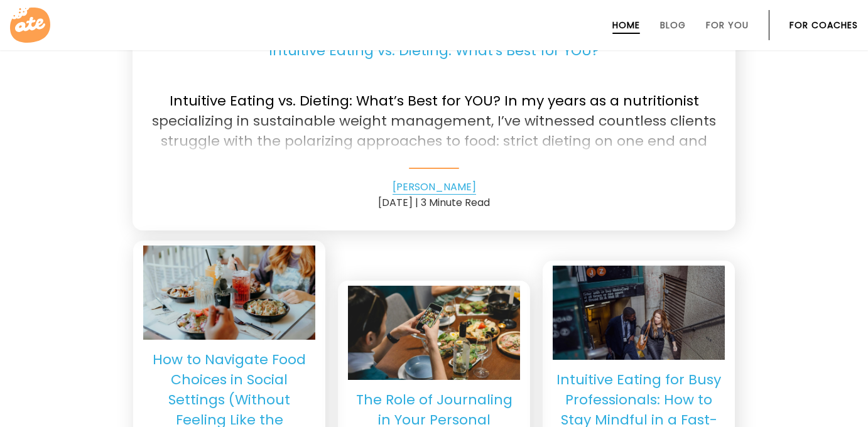 The width and height of the screenshot is (868, 427). What do you see at coordinates (639, 312) in the screenshot?
I see `img: intuitive eating for bust professionals. Image: Pexels - Mizuno K` at bounding box center [639, 312].